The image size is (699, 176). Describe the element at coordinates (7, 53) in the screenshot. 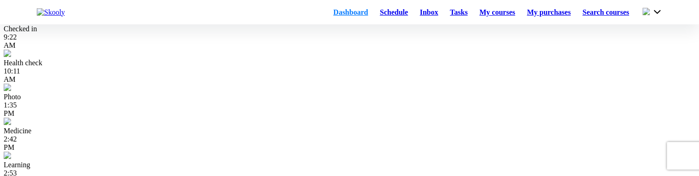

I see `img: temperature.jpg` at that location.